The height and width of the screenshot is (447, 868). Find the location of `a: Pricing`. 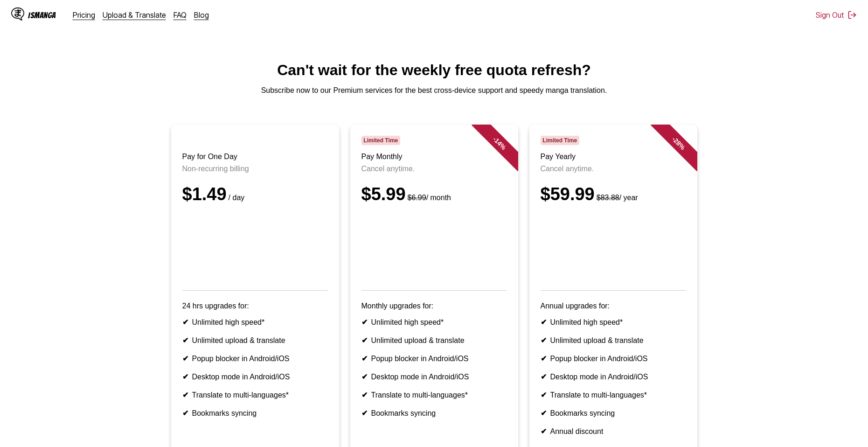

a: Pricing is located at coordinates (84, 15).